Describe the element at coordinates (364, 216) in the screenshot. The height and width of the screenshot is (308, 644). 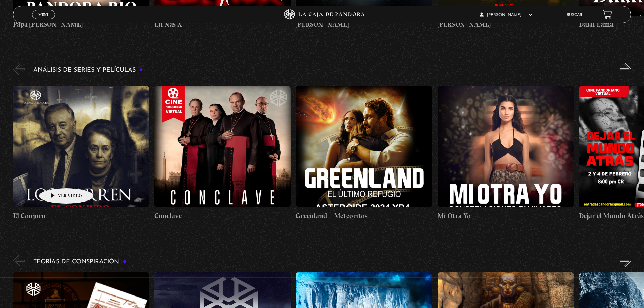
I see `h4: Greenland – Meteoritos` at that location.